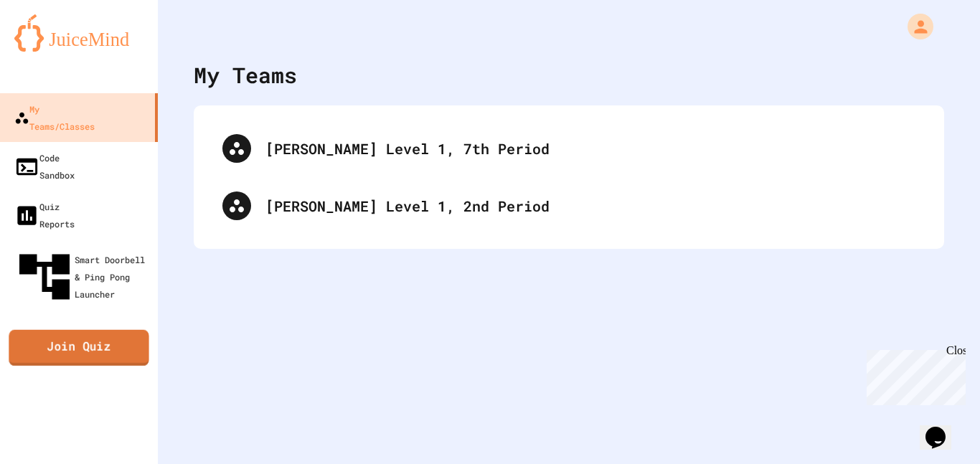  I want to click on div: Smart Doorbell & Ping Pong Launcher, so click(83, 277).